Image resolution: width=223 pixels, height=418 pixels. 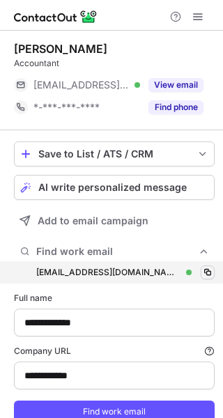 What do you see at coordinates (114, 154) in the screenshot?
I see `button: save-profile-one-click` at bounding box center [114, 154].